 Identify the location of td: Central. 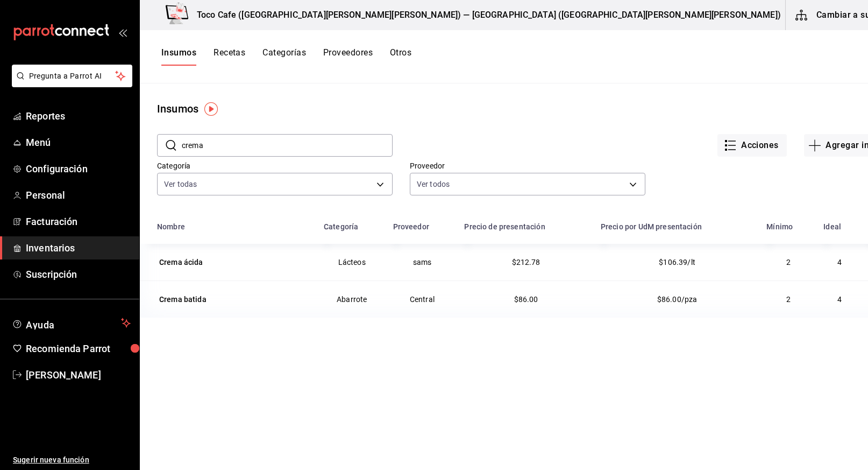
(423, 299).